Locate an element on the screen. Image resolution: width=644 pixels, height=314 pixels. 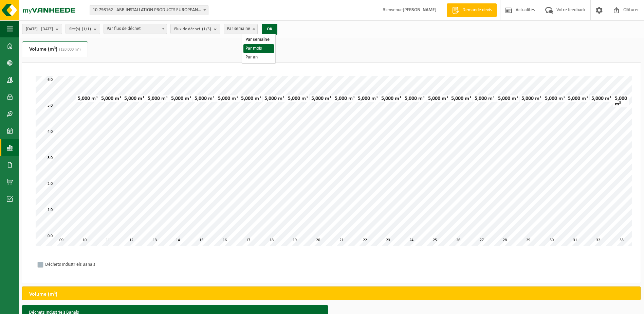
li: Par mois is located at coordinates (258, 49).